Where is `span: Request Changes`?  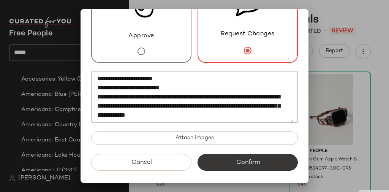 span: Request Changes is located at coordinates (248, 34).